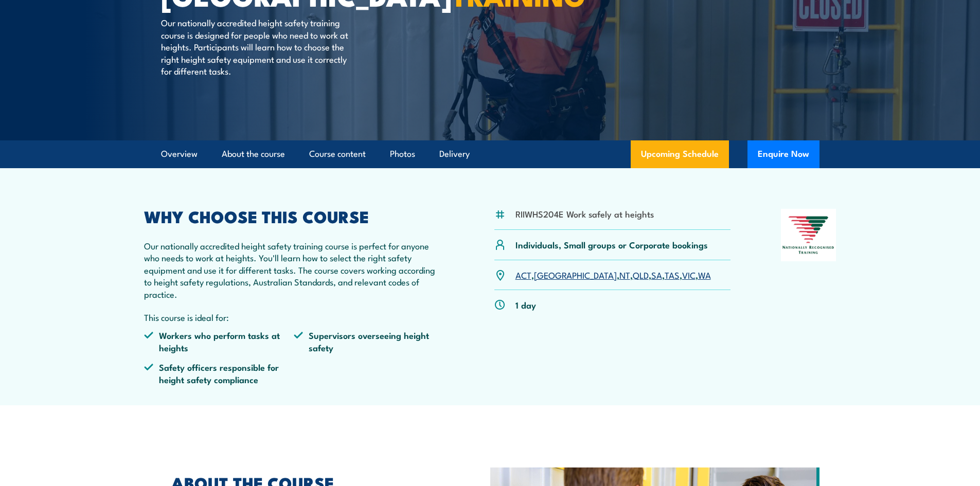 This screenshot has height=486, width=980. What do you see at coordinates (656, 275) in the screenshot?
I see `a: SA` at bounding box center [656, 275].